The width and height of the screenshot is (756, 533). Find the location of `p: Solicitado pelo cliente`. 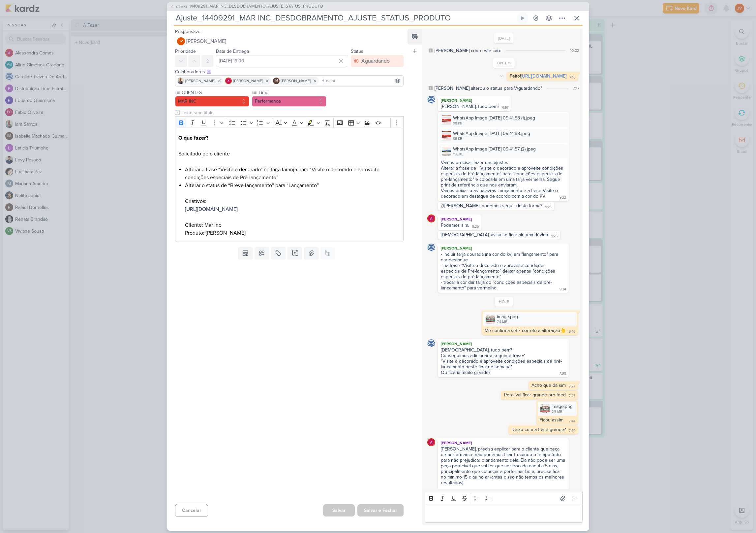

p: Solicitado pelo cliente is located at coordinates (289, 146).